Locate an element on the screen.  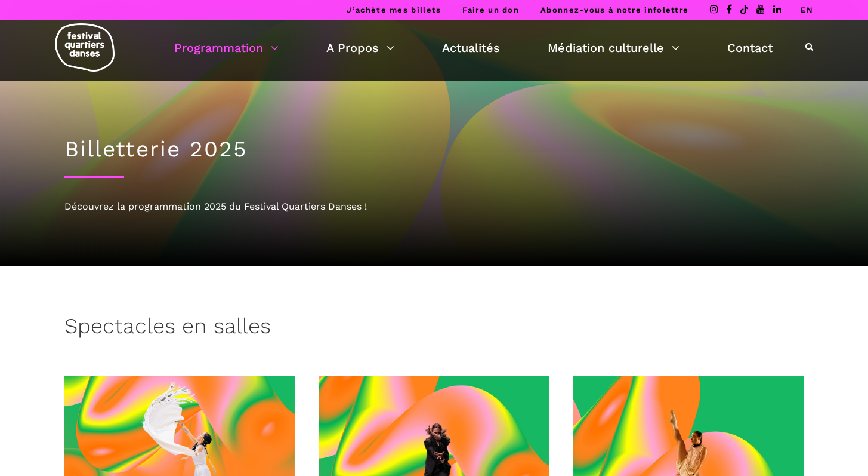
img: logo-fqd-med is located at coordinates (85, 48).